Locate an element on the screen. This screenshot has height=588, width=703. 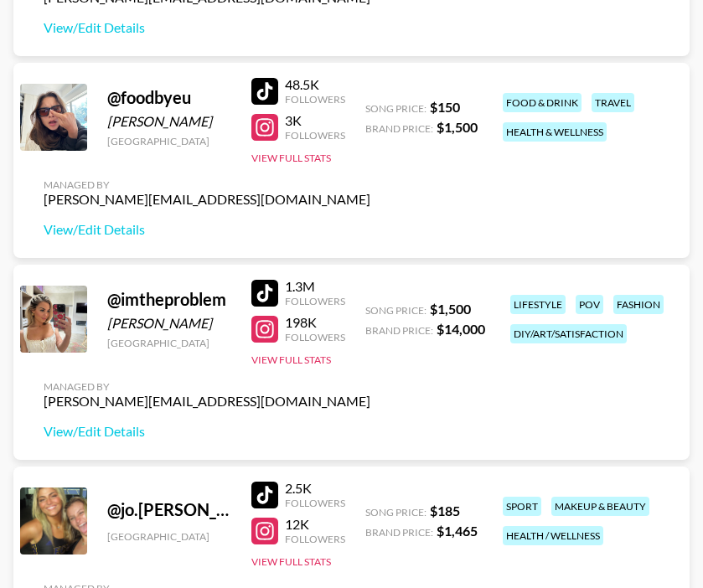
div: health / wellness is located at coordinates (553, 535).